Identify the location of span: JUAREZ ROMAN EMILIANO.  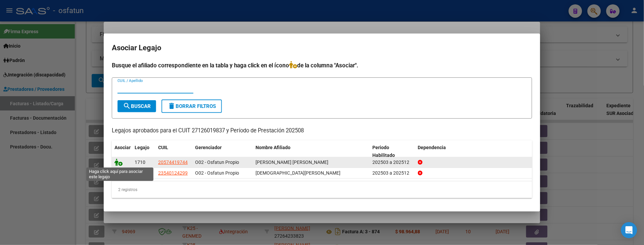
(298, 173).